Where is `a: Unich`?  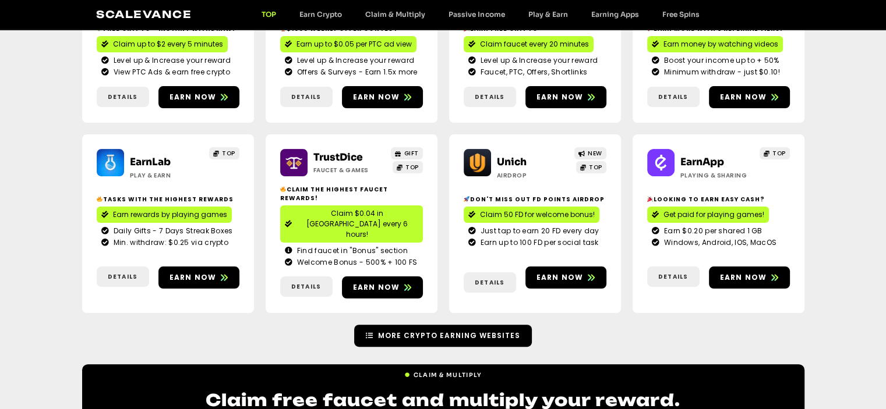 a: Unich is located at coordinates (511, 162).